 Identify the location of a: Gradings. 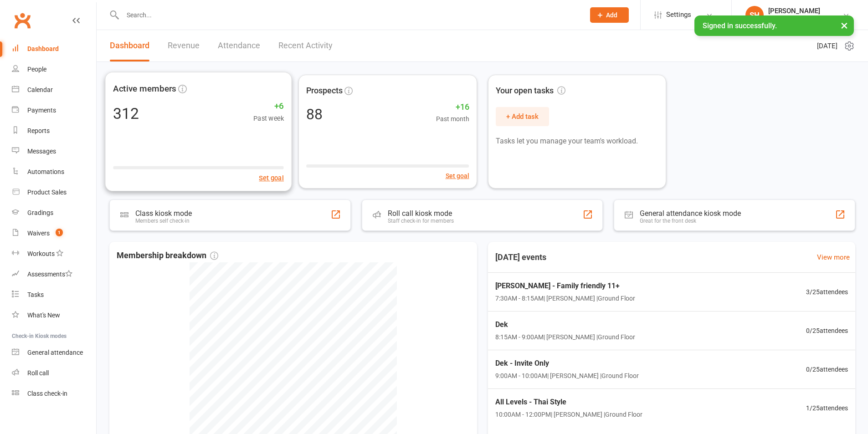
(53, 213).